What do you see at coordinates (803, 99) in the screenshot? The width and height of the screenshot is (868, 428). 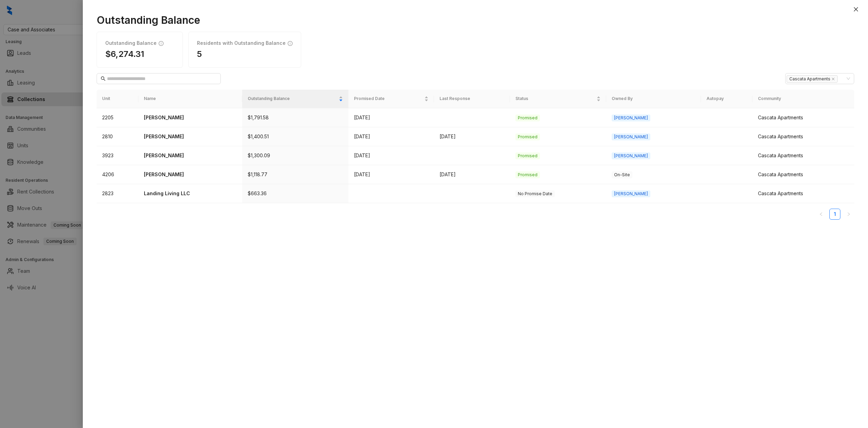 I see `th: Community` at bounding box center [803, 99].